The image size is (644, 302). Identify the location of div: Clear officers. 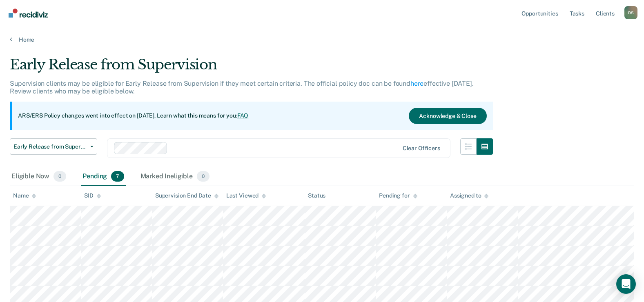
(421, 148).